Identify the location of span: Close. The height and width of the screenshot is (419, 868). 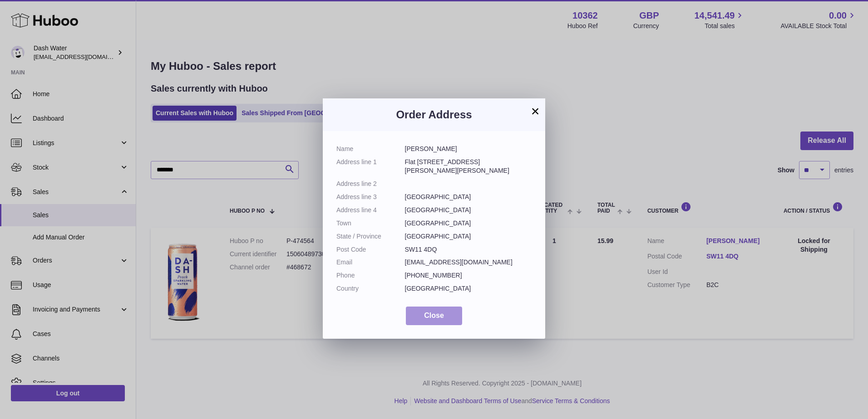
(434, 315).